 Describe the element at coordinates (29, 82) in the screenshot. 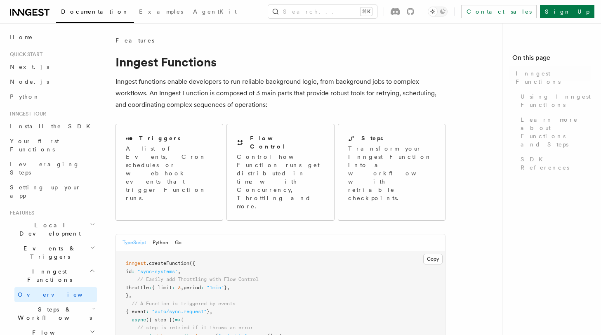

I see `span: Node.js` at that location.